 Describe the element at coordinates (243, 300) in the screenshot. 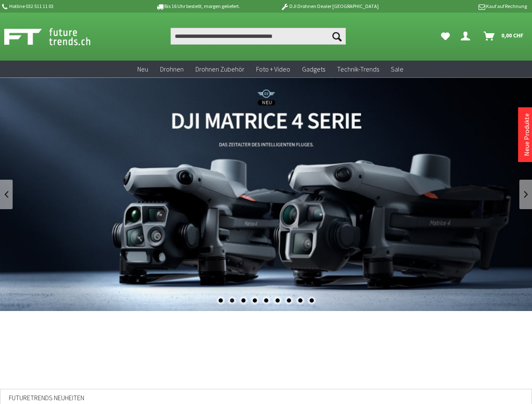

I see `div: 3` at that location.